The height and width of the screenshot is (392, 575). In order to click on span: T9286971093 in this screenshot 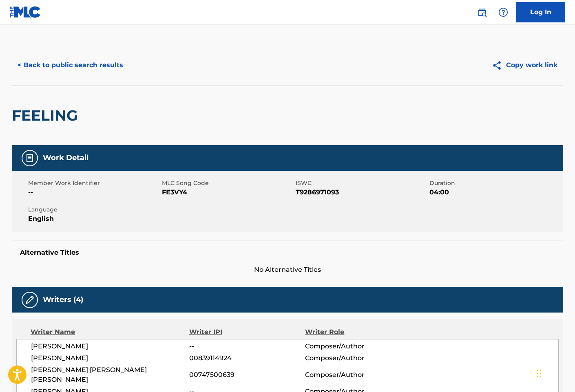, I will do `click(362, 192)`.